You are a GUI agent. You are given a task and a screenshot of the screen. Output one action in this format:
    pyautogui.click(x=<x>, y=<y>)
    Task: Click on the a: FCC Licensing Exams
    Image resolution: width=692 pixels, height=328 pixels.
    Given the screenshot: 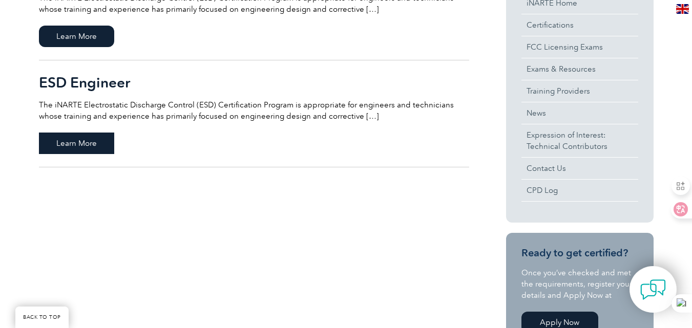 What is the action you would take?
    pyautogui.click(x=580, y=47)
    